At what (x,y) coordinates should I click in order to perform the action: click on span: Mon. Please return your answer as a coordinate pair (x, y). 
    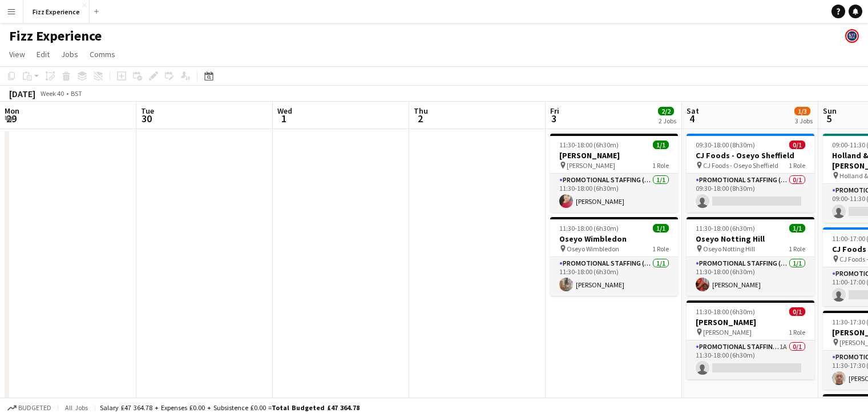
    Looking at the image, I should click on (12, 111).